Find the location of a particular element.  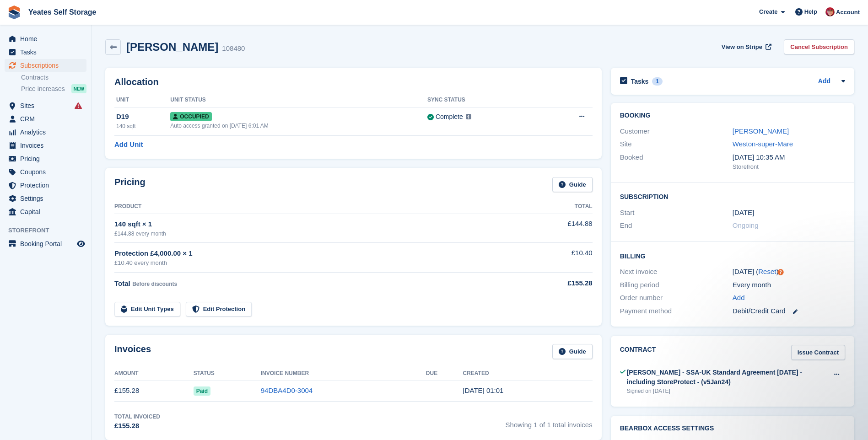

time: 2025-09-21 00:01:05 UTC is located at coordinates (483, 390).